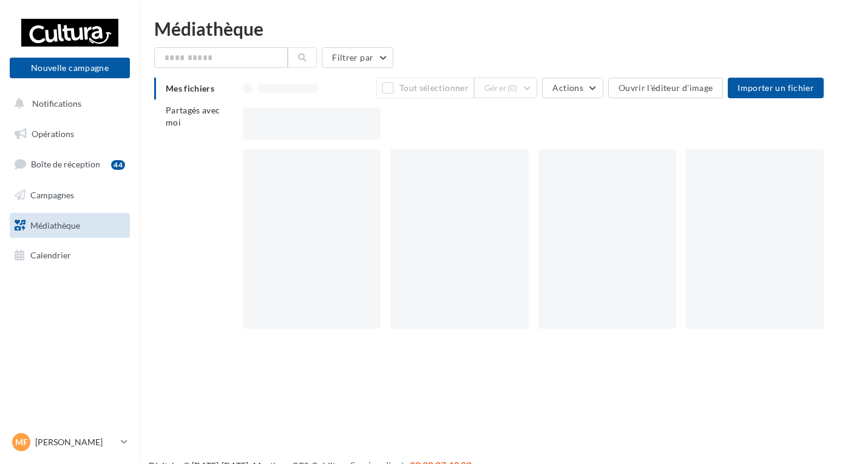  Describe the element at coordinates (50, 255) in the screenshot. I see `span: Calendrier` at that location.